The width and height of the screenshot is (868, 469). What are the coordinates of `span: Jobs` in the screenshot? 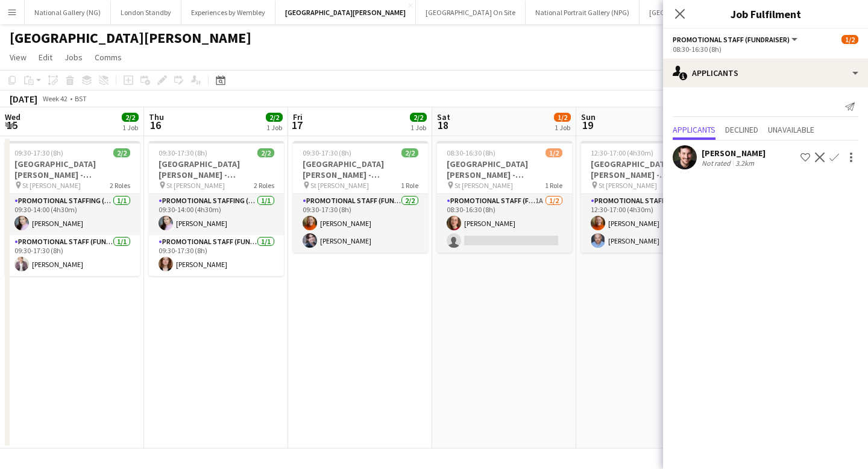 It's located at (74, 57).